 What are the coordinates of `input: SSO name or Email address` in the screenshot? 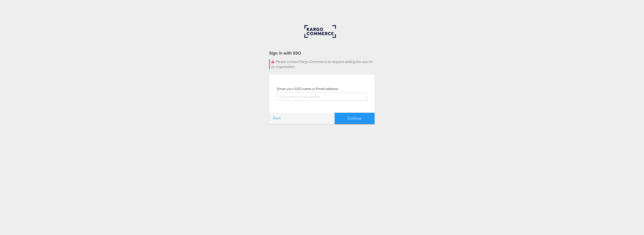 It's located at (322, 97).